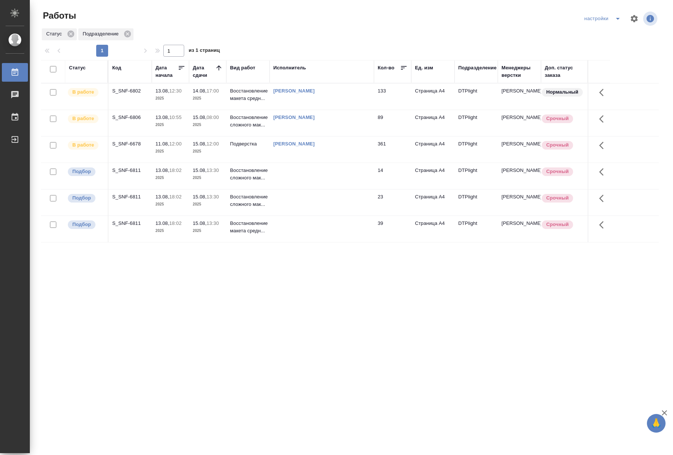 Image resolution: width=673 pixels, height=455 pixels. What do you see at coordinates (564, 72) in the screenshot?
I see `div: Доп. статус заказа` at bounding box center [564, 72].